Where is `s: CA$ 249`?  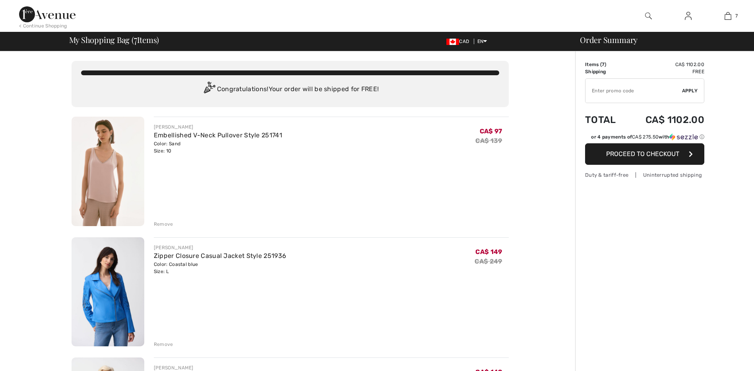 s: CA$ 249 is located at coordinates (488, 261).